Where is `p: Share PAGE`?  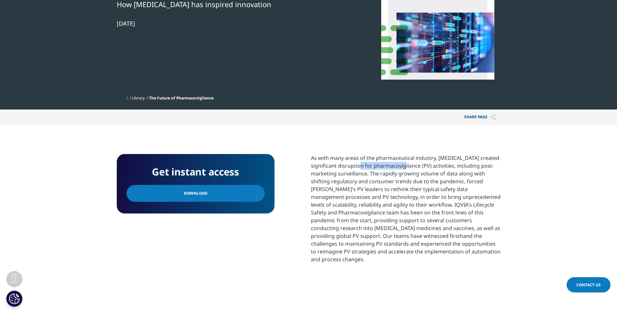 p: Share PAGE is located at coordinates (479, 117).